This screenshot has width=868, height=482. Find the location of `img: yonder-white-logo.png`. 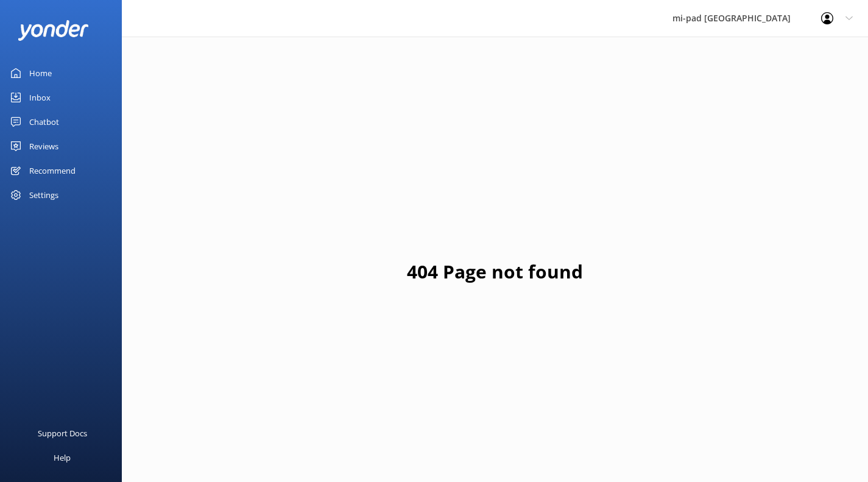

img: yonder-white-logo.png is located at coordinates (53, 30).